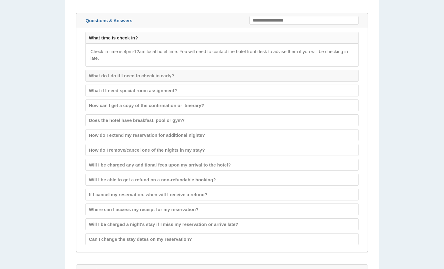 The width and height of the screenshot is (444, 269). I want to click on div: Can I change the stay dates on my reservation?, so click(222, 239).